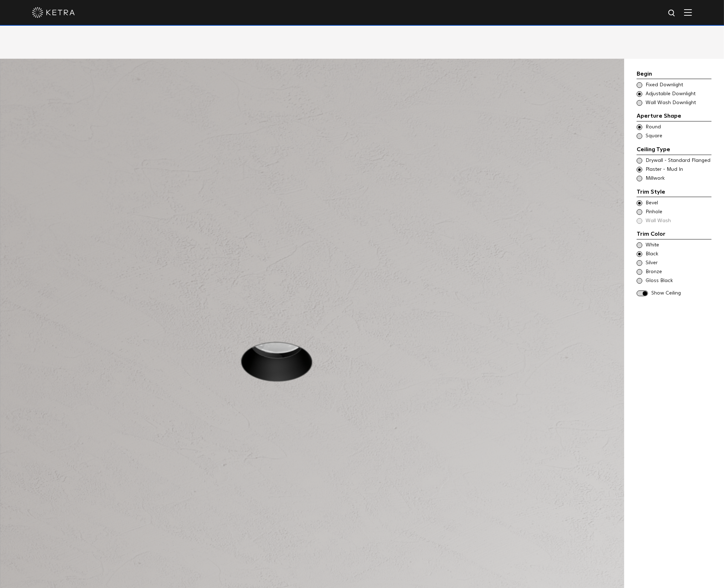 The height and width of the screenshot is (588, 724). Describe the element at coordinates (678, 281) in the screenshot. I see `span: Gloss Black` at that location.